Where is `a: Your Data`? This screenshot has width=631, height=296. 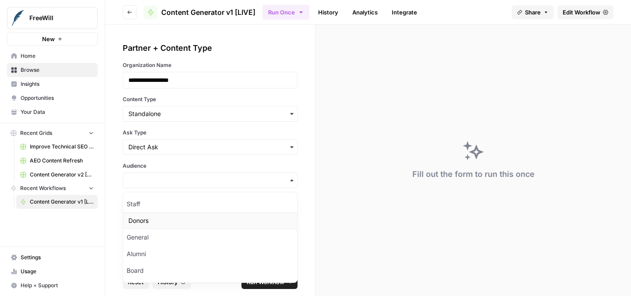 a: Your Data is located at coordinates (52, 112).